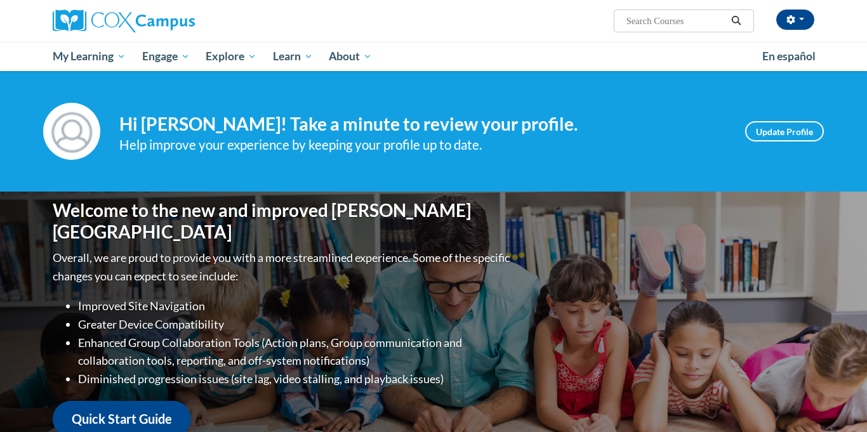 This screenshot has height=432, width=867. What do you see at coordinates (166, 56) in the screenshot?
I see `a: Engage` at bounding box center [166, 56].